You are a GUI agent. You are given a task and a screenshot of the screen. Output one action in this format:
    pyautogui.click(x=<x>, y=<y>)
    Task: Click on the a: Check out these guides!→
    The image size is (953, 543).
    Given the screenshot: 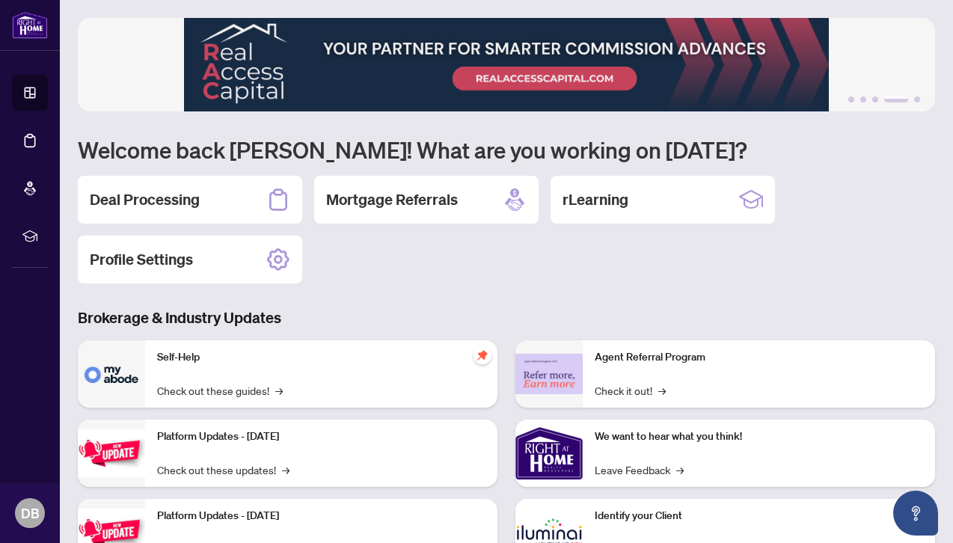 What is the action you would take?
    pyautogui.click(x=220, y=391)
    